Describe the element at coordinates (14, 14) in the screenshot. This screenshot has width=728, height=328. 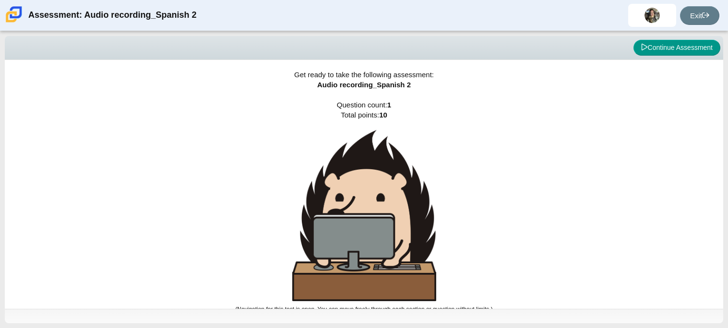
I see `img: Carmen School of Science & Technology` at that location.